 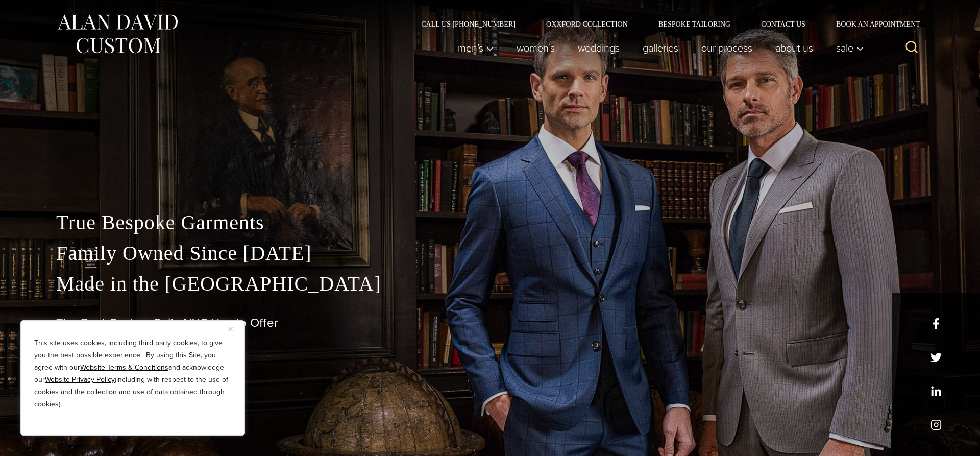 What do you see at coordinates (117, 34) in the screenshot?
I see `img: Alan David Custom` at bounding box center [117, 34].